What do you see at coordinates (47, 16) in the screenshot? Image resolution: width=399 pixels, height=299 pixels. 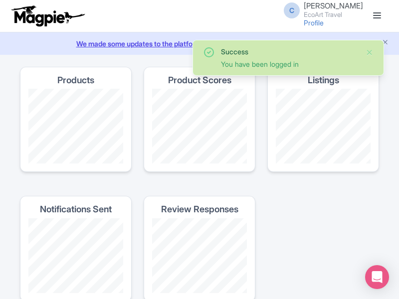 I see `img: logo-ab69f6fb50320c5b225c76a69d11143b.png` at bounding box center [47, 16].